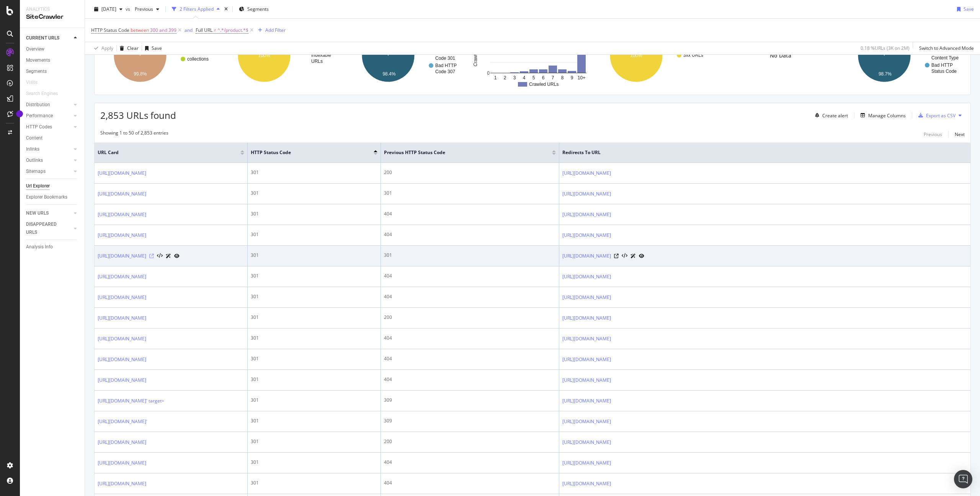 This screenshot has width=980, height=496. I want to click on text: 4, so click(524, 78).